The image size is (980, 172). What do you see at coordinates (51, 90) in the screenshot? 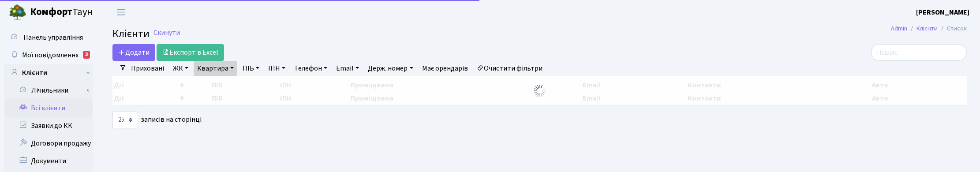
I see `a: Лічильники` at bounding box center [51, 90].